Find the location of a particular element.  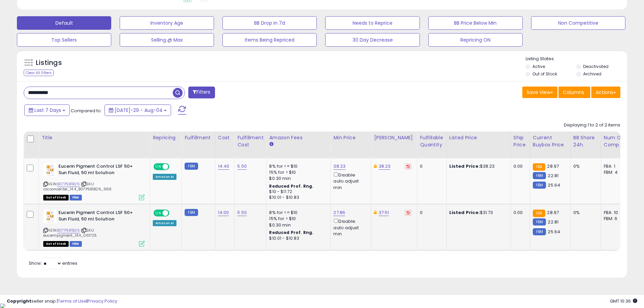

div: Ship Price is located at coordinates (520, 141).